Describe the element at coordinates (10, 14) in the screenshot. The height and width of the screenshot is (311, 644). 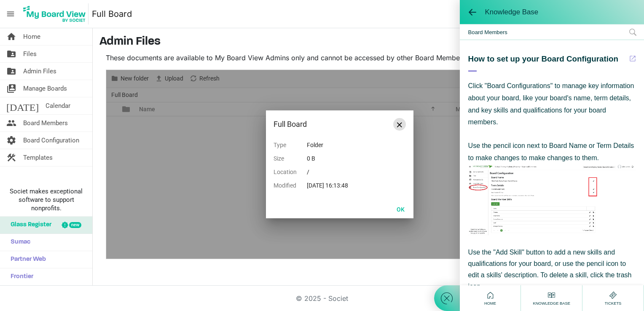
I see `span: menu` at that location.